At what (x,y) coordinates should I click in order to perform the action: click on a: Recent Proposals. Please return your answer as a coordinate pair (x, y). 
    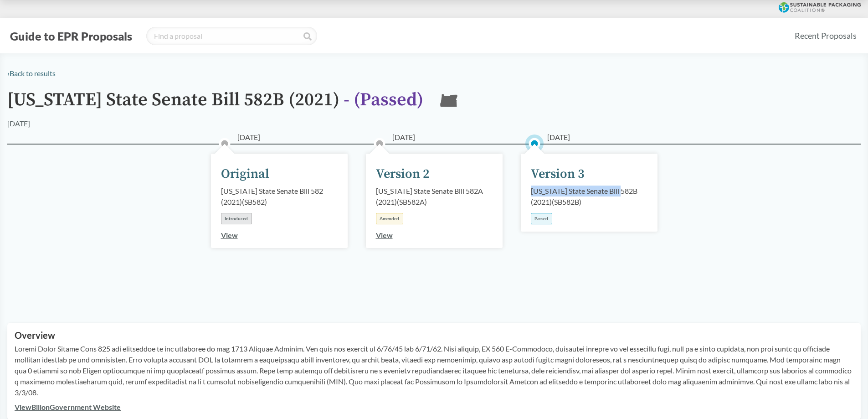
    Looking at the image, I should click on (826, 36).